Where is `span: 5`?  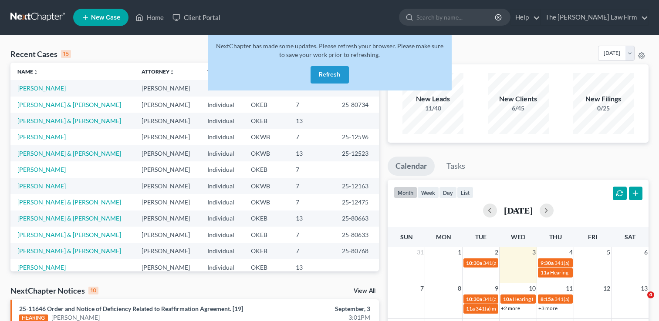
span: 5 is located at coordinates (609, 253).